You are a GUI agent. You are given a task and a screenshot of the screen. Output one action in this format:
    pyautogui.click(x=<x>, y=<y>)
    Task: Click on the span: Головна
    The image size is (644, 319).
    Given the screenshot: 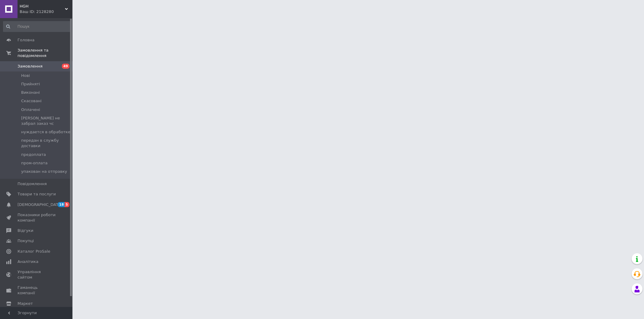 What is the action you would take?
    pyautogui.click(x=26, y=40)
    